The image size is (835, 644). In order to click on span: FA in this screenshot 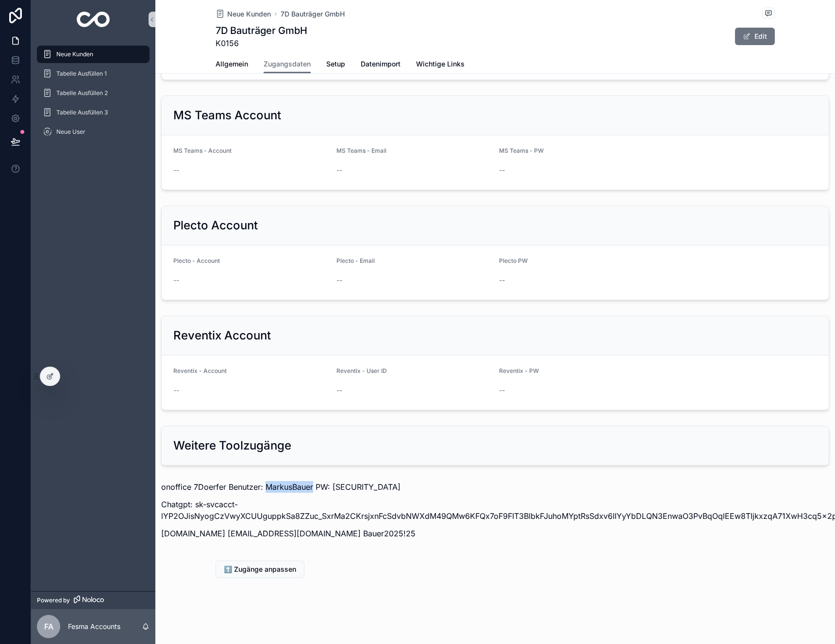, I will do `click(49, 626)`.